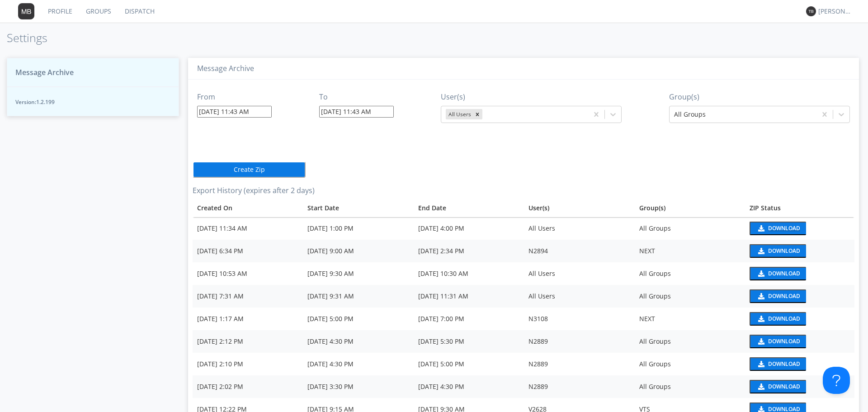 This screenshot has height=412, width=868. What do you see at coordinates (93, 72) in the screenshot?
I see `button: Message Archive` at bounding box center [93, 72].